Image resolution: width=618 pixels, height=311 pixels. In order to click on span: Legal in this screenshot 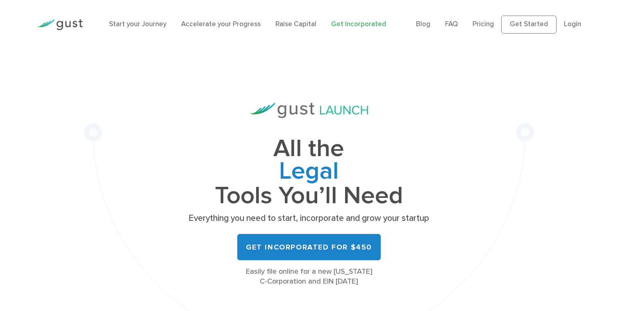, I will do `click(309, 172)`.